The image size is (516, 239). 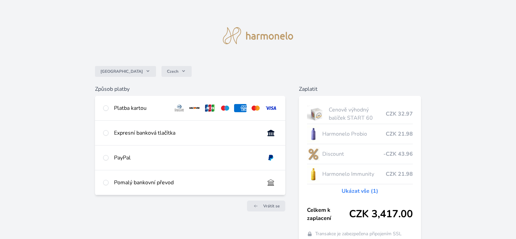 What do you see at coordinates (210, 108) in the screenshot?
I see `img: jcb.svg` at bounding box center [210, 108].